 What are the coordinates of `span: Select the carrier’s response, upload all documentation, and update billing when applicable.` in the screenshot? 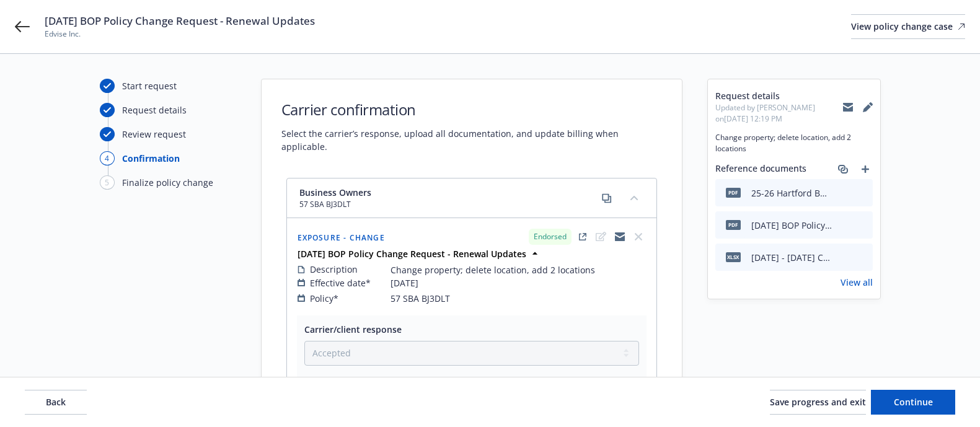 It's located at (471, 140).